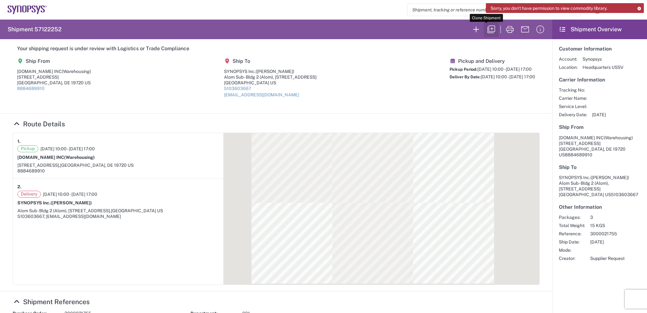 Image resolution: width=647 pixels, height=313 pixels. Describe the element at coordinates (270, 71) in the screenshot. I see `div: SYNOPSYS Inc.` at that location.